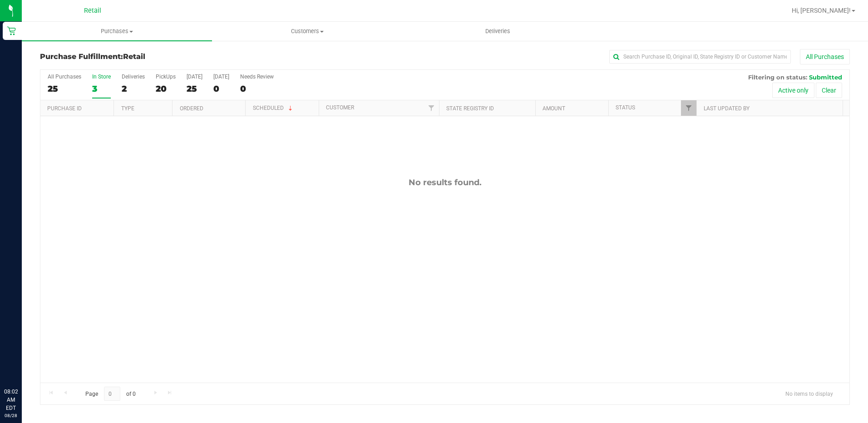 This screenshot has width=868, height=423. I want to click on span: Customers, so click(306, 31).